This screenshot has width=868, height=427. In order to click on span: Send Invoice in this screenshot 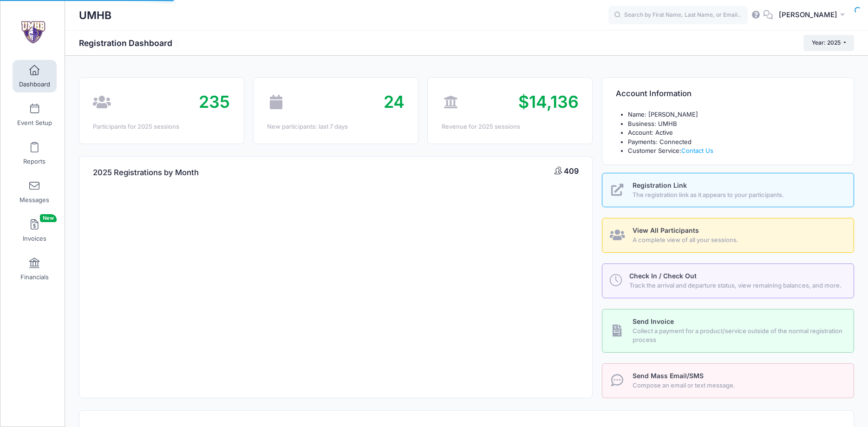, I will do `click(653, 321)`.